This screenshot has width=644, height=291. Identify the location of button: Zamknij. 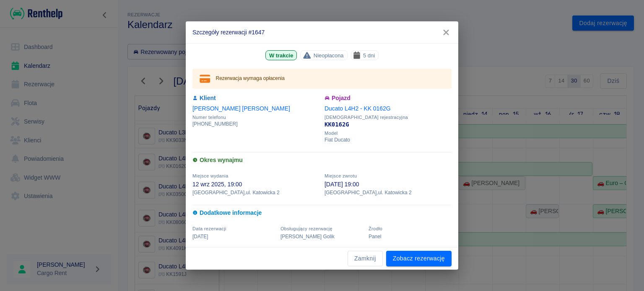
(365, 258).